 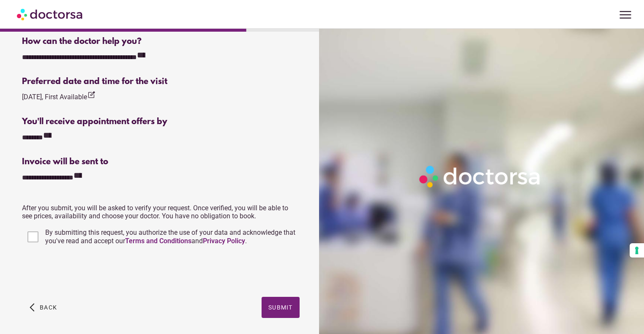 What do you see at coordinates (161, 81) in the screenshot?
I see `div: Preferred date and time for the visit` at bounding box center [161, 81].